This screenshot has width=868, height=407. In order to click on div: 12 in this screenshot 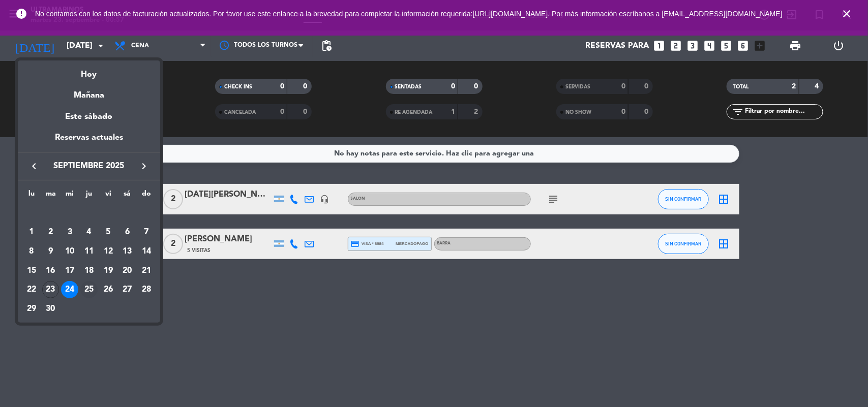, I will do `click(108, 252)`.